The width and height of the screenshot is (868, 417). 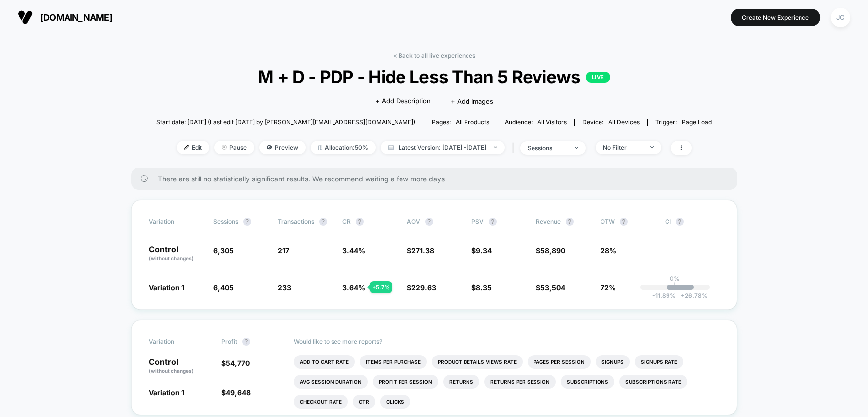 What do you see at coordinates (364, 402) in the screenshot?
I see `li: Ctr` at bounding box center [364, 402].